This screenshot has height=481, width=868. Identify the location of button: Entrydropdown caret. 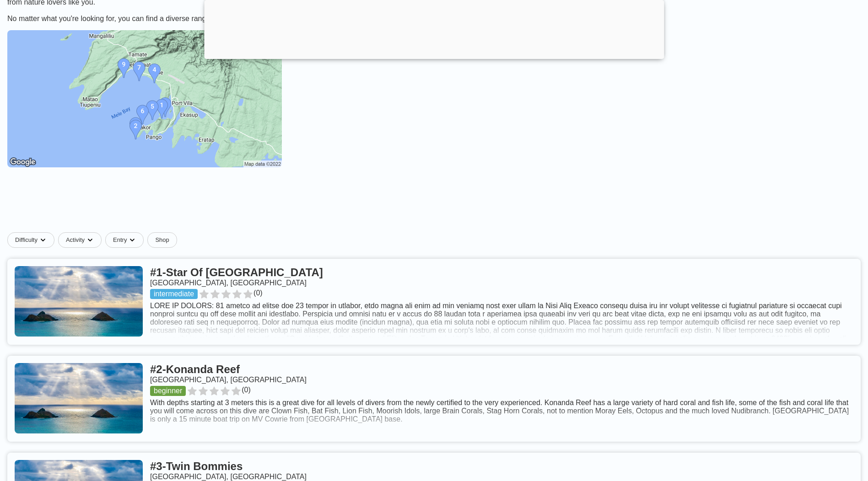
(126, 240).